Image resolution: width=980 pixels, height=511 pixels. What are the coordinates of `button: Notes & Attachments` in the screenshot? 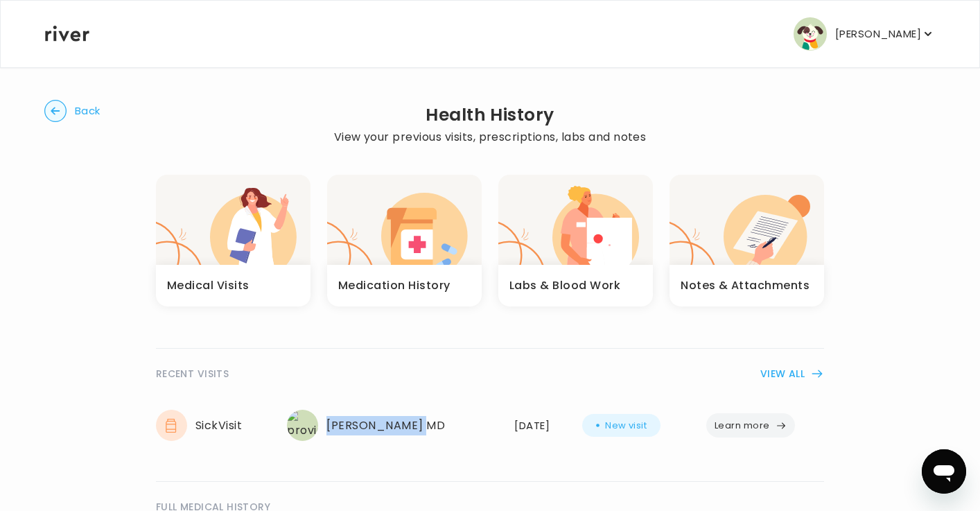 It's located at (746, 241).